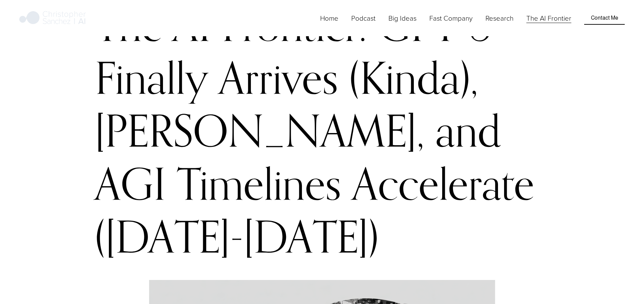 This screenshot has width=644, height=304. Describe the element at coordinates (451, 18) in the screenshot. I see `span: Fast Company` at that location.